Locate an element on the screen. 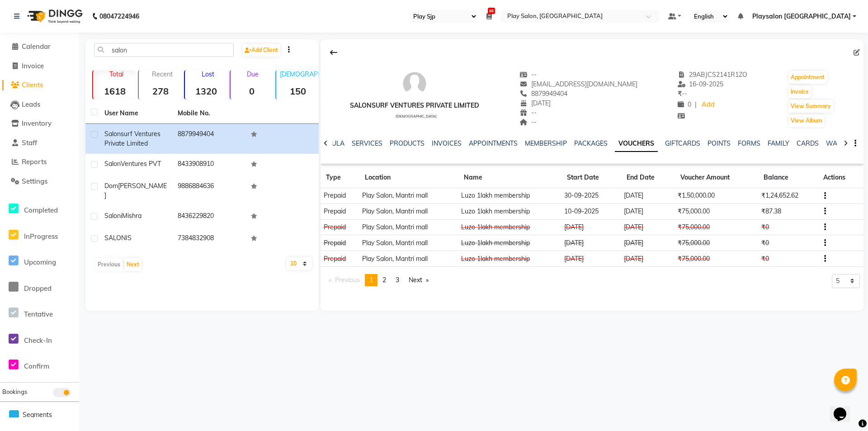  th: Name is located at coordinates (510, 178).